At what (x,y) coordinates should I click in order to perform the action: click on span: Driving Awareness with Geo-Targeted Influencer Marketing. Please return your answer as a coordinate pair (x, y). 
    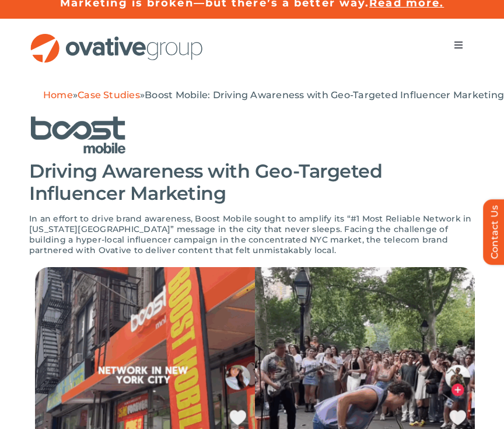
    Looking at the image, I should click on (206, 181).